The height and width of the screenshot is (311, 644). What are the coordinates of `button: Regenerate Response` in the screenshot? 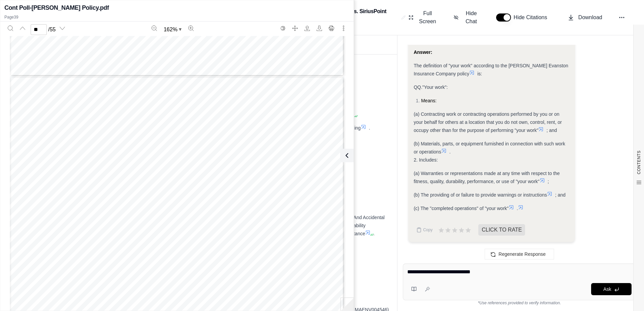 It's located at (520, 254).